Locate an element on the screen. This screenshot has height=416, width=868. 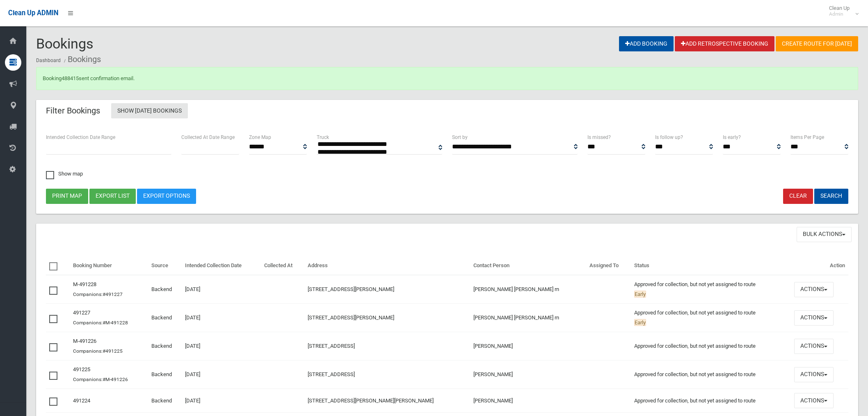
button: Print map is located at coordinates (67, 195).